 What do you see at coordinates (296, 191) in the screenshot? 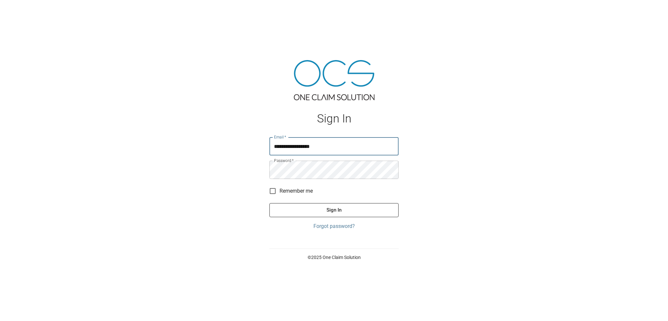
I see `span: Remember me` at bounding box center [296, 191].